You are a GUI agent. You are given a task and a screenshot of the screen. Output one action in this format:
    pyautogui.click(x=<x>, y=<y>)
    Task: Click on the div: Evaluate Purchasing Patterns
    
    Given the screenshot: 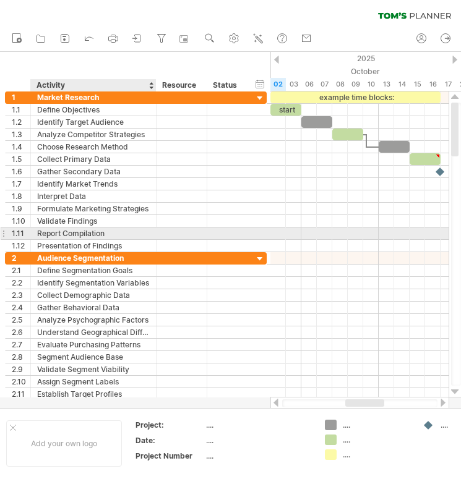 What is the action you would take?
    pyautogui.click(x=93, y=345)
    